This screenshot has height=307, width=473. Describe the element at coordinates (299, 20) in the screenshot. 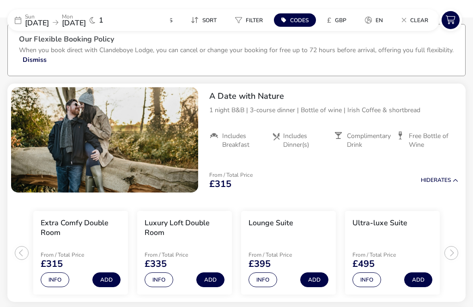

I see `span: Codes` at that location.